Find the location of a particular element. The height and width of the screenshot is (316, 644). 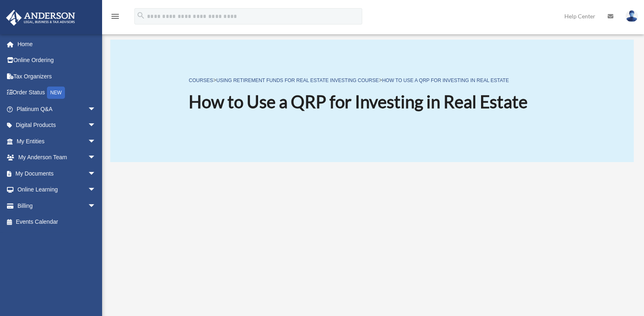

img: User Pic is located at coordinates (632, 16).